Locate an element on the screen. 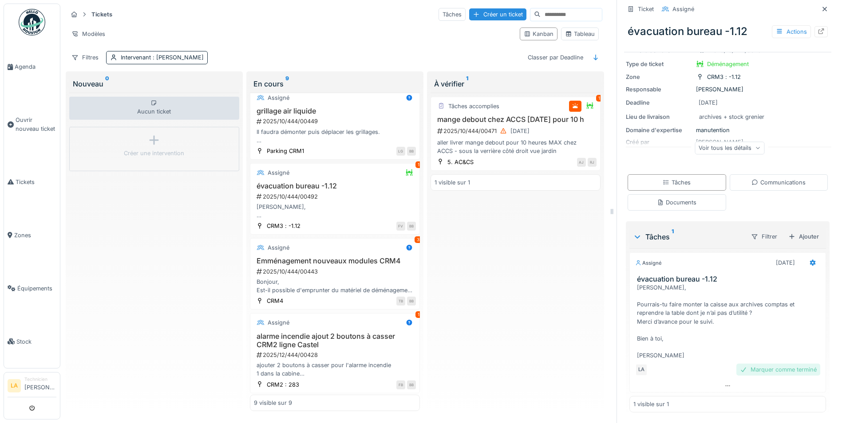 The width and height of the screenshot is (842, 423). div: AJ is located at coordinates (581, 162).